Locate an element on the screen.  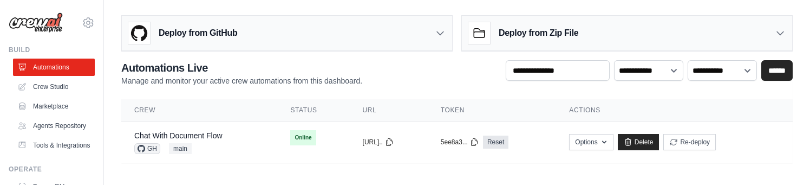
h3: Deploy from Zip File is located at coordinates (538, 33).